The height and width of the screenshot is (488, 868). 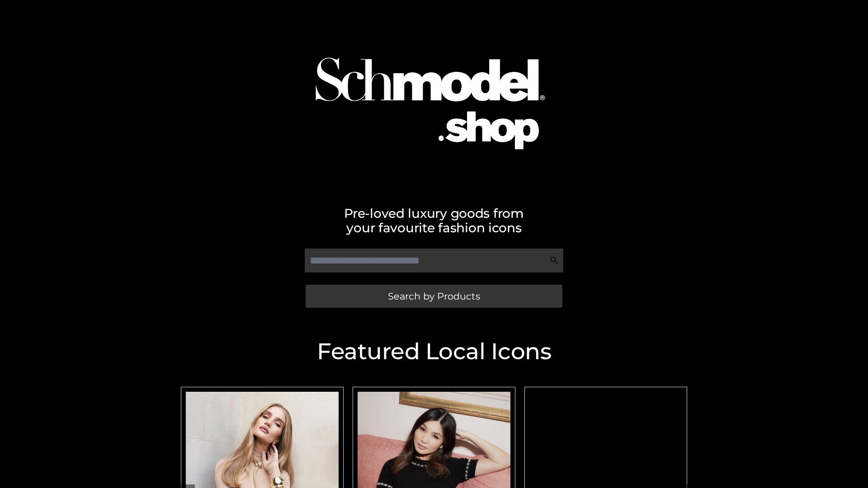 I want to click on h2: Featured Local Icons​, so click(x=434, y=352).